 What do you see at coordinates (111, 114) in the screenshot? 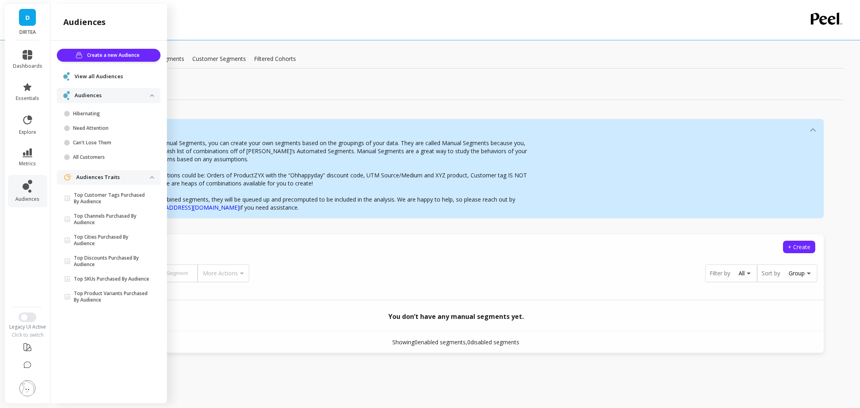
I see `p: Hibernating` at bounding box center [111, 114].